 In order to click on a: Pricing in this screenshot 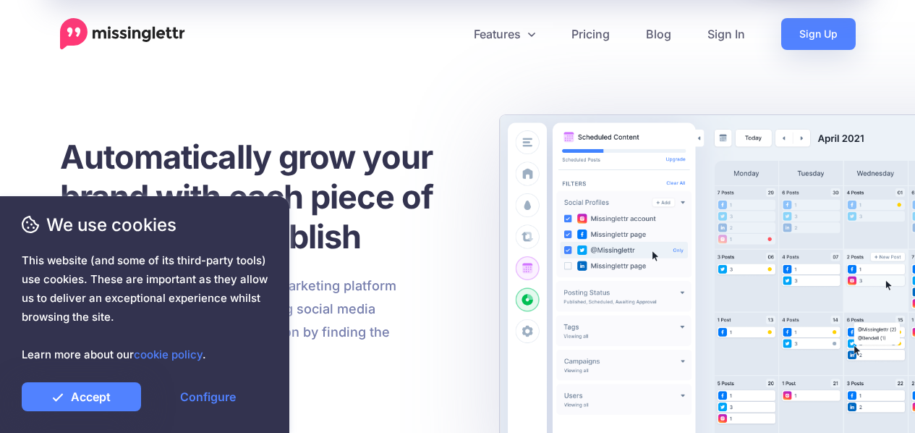, I will do `click(590, 34)`.